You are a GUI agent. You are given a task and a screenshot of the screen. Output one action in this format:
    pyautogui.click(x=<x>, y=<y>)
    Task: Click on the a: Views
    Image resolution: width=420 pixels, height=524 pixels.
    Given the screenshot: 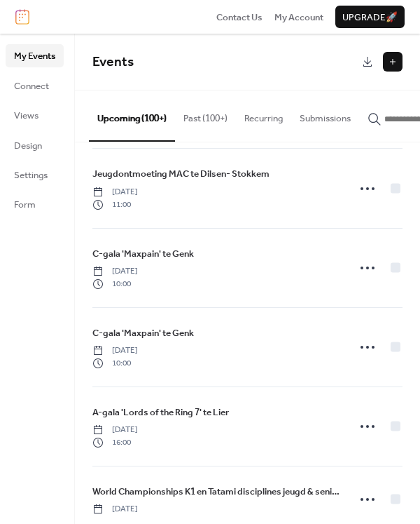 What is the action you would take?
    pyautogui.click(x=34, y=115)
    